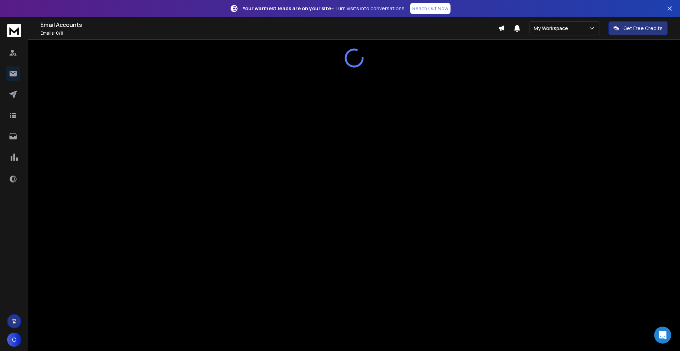 The image size is (680, 351). Describe the element at coordinates (430, 8) in the screenshot. I see `p: Reach Out Now` at that location.